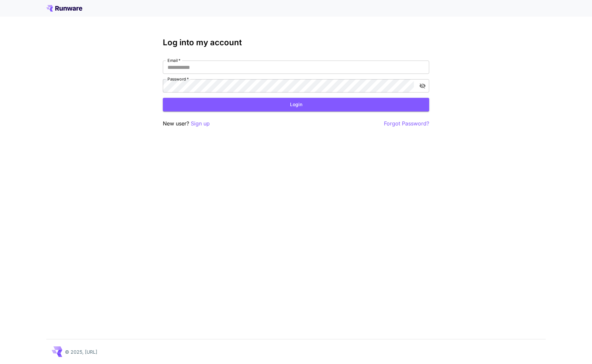 The height and width of the screenshot is (364, 592). Describe the element at coordinates (406, 124) in the screenshot. I see `button: Forgot Password?` at that location.